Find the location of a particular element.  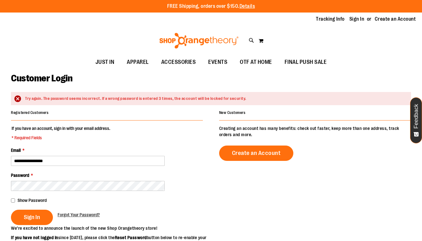

a: Details is located at coordinates (247, 6).